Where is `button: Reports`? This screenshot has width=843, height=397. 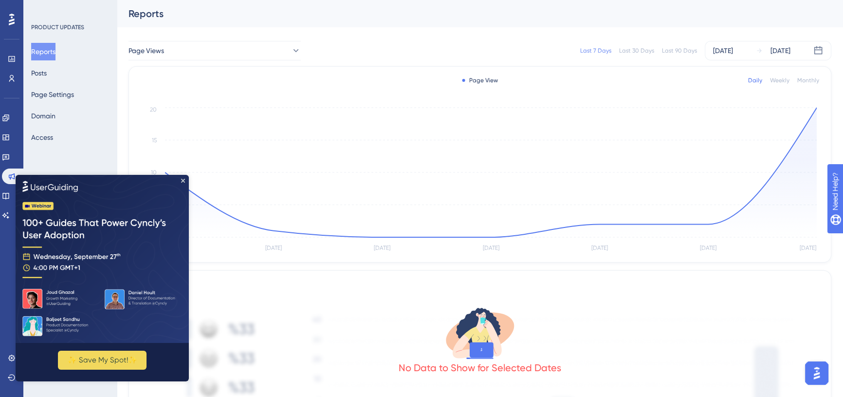 button: Reports is located at coordinates (43, 52).